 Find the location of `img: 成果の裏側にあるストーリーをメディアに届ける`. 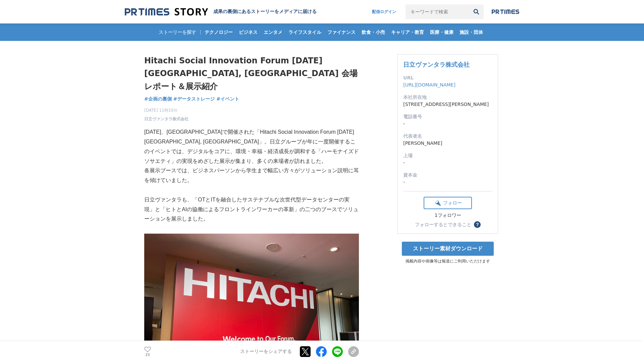

img: 成果の裏側にあるストーリーをメディアに届ける is located at coordinates (166, 12).